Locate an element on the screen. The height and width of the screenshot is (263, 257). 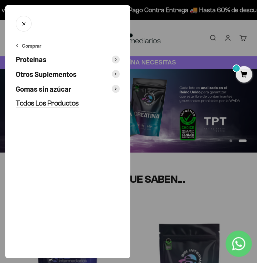
span: Todos Los Productos is located at coordinates (47, 103).